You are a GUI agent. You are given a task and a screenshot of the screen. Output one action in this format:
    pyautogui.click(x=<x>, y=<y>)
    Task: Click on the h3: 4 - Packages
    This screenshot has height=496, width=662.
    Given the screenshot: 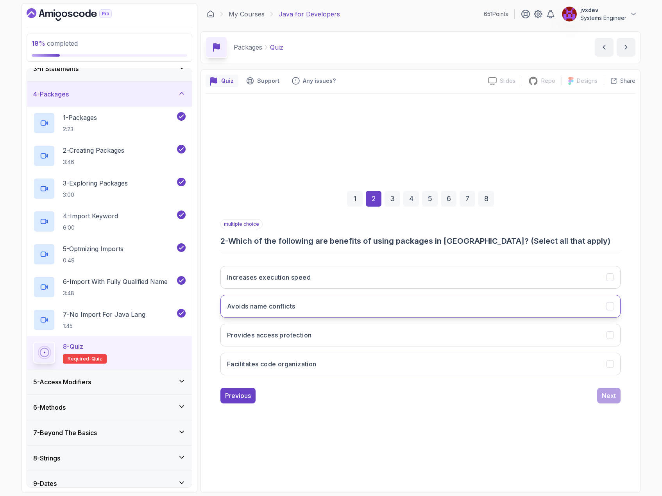 What is the action you would take?
    pyautogui.click(x=51, y=94)
    